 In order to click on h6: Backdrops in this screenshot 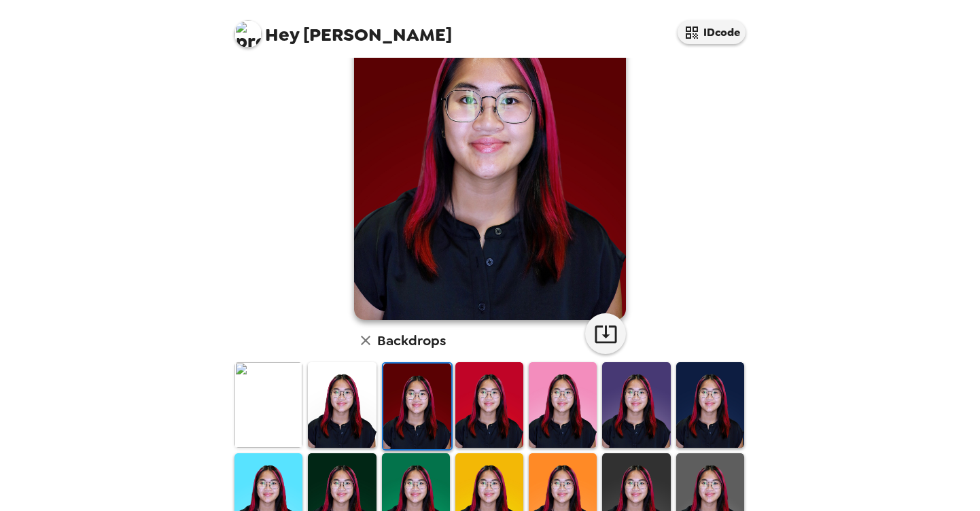, I will do `click(411, 340)`.